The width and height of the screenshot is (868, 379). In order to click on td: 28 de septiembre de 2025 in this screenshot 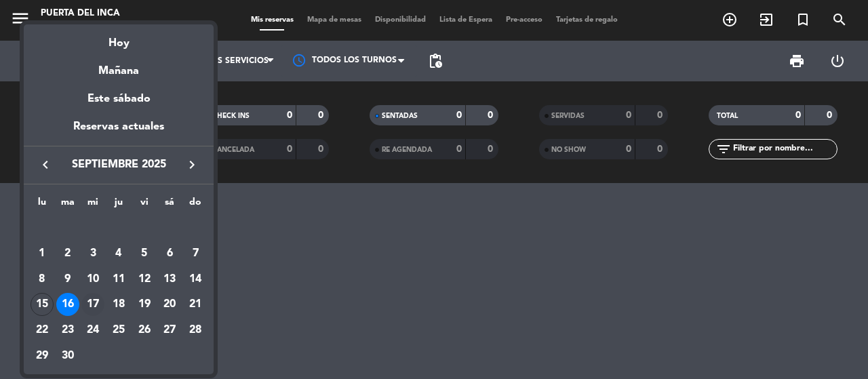, I will do `click(196, 330)`.